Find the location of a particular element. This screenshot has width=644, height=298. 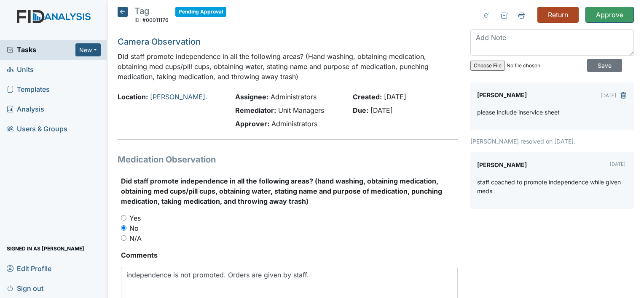

input: No is located at coordinates (124, 228).